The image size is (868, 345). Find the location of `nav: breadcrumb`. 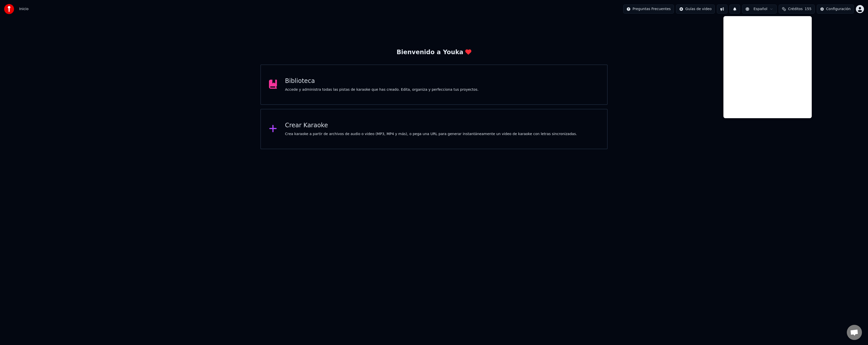

nav: breadcrumb is located at coordinates (24, 9).